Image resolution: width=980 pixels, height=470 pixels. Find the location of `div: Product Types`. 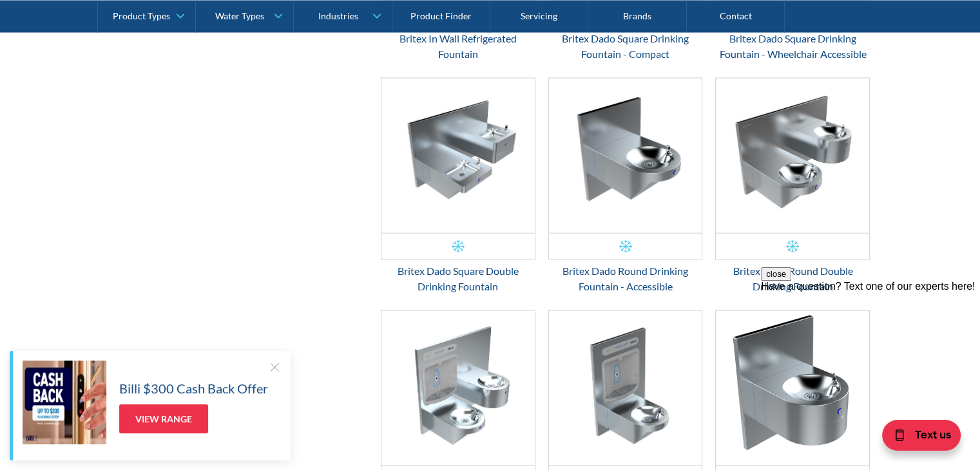

div: Product Types is located at coordinates (141, 15).